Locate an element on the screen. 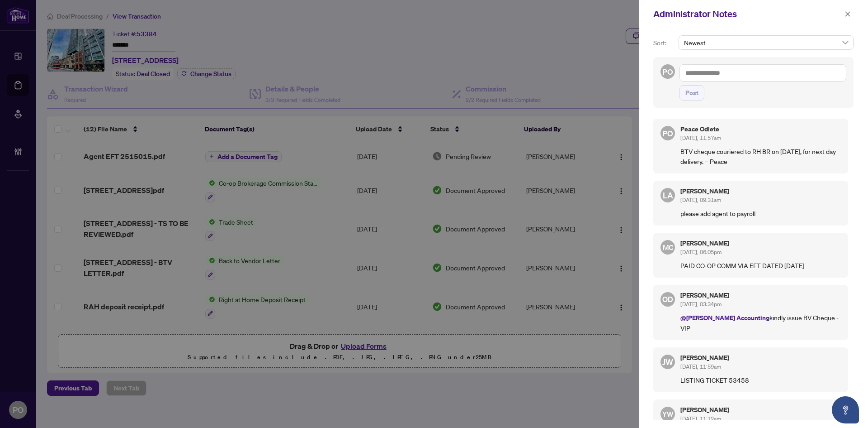  button: Post is located at coordinates (692, 93).